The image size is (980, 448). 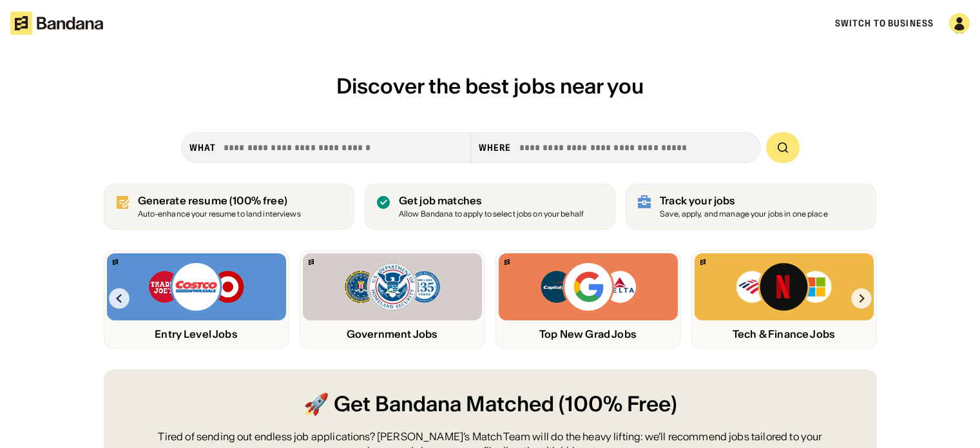 I want to click on img: Capital One, Google, Delta logos, so click(x=588, y=287).